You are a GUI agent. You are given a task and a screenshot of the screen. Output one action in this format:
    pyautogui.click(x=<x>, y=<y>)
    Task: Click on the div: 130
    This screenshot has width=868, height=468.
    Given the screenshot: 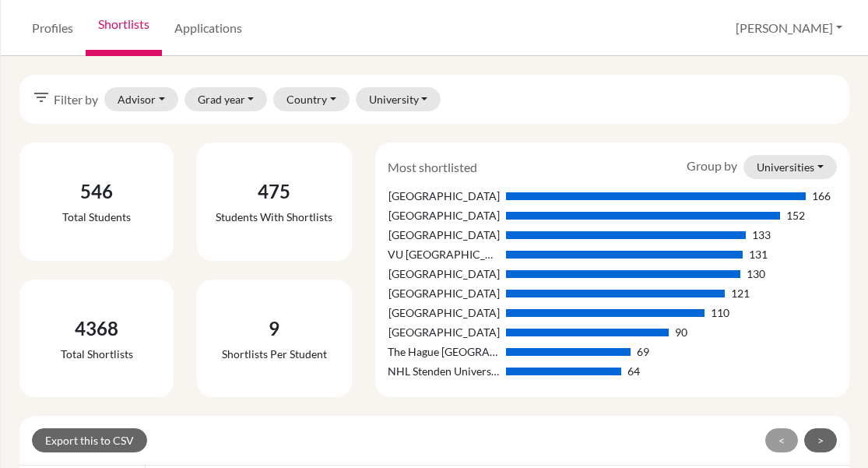 What is the action you would take?
    pyautogui.click(x=756, y=273)
    